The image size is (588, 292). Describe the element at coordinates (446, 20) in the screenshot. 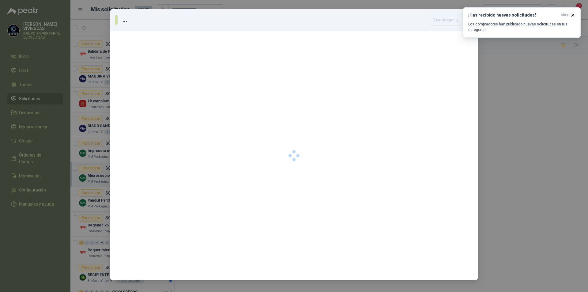

I see `button: Descargar` at that location.